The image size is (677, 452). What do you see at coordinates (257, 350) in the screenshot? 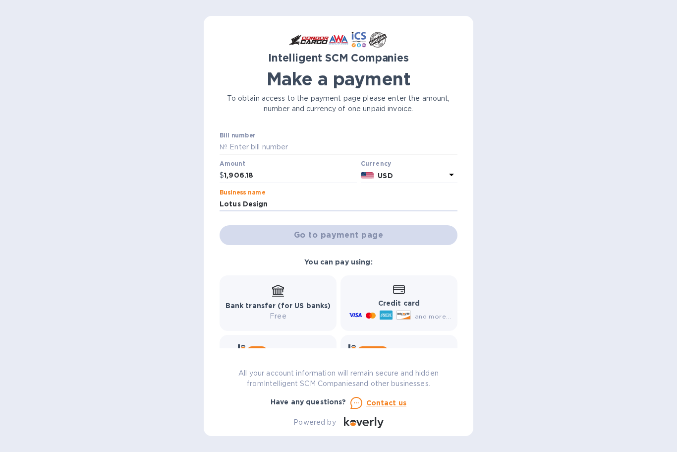
I see `b: Pay` at bounding box center [257, 350].